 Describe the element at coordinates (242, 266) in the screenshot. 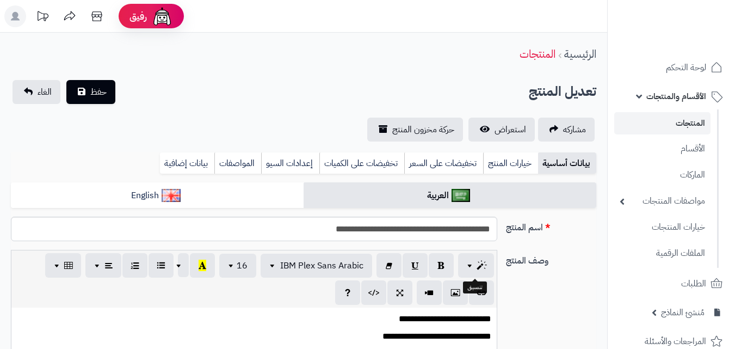

I see `span: 16` at that location.